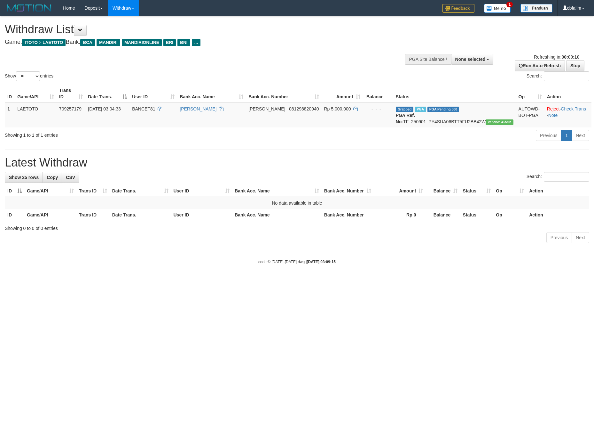 This screenshot has height=431, width=594. Describe the element at coordinates (420, 109) in the screenshot. I see `span: Marked by cbfalim` at that location.